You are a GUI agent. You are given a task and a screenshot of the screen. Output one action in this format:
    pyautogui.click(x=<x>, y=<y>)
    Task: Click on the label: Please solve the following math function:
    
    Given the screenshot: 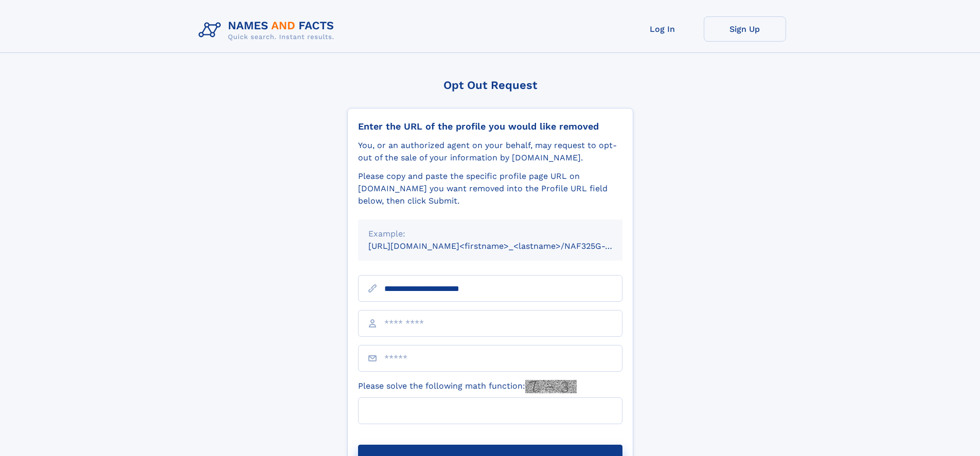 What is the action you would take?
    pyautogui.click(x=468, y=387)
    